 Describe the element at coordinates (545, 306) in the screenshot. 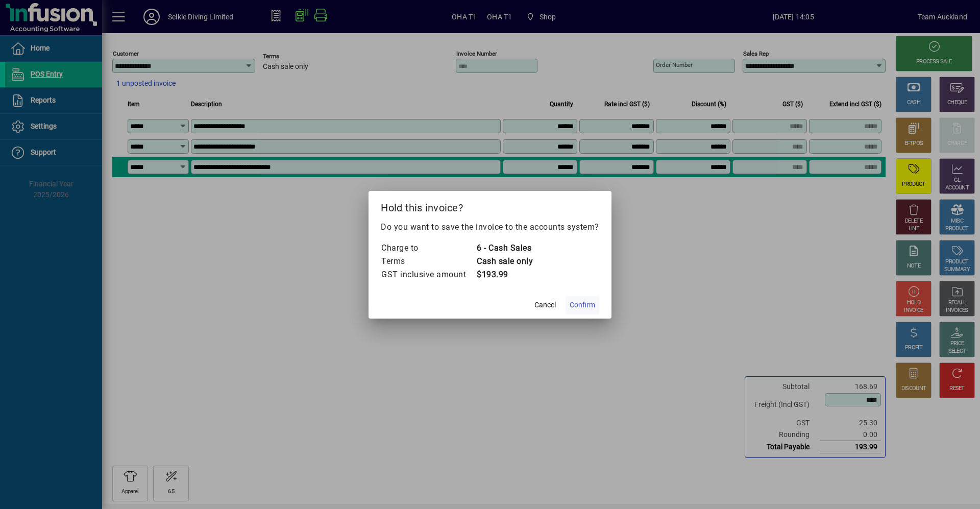

I see `button: Cancel` at that location.